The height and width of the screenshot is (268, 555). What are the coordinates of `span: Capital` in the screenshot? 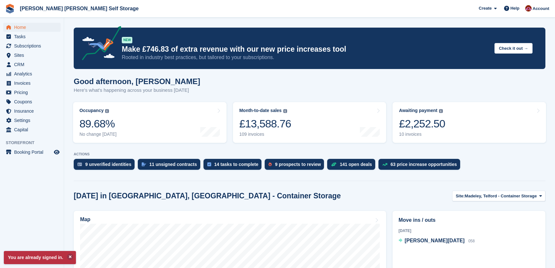 It's located at (33, 129).